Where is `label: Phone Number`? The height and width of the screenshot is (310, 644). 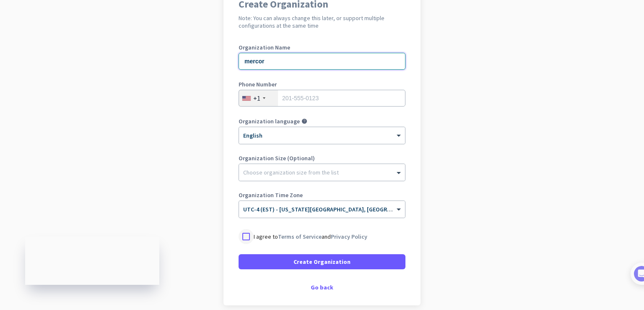
label: Phone Number is located at coordinates (322, 84).